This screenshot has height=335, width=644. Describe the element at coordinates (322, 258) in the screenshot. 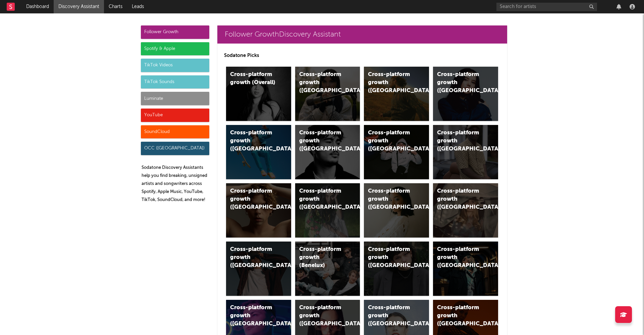

I see `div: Cross-platform growth (Benelux)` at that location.